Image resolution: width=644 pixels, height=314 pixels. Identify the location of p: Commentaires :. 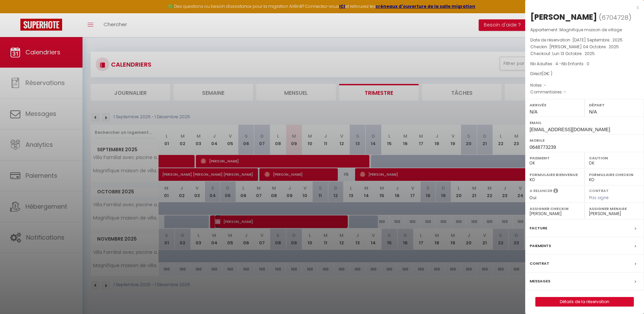
(585, 92).